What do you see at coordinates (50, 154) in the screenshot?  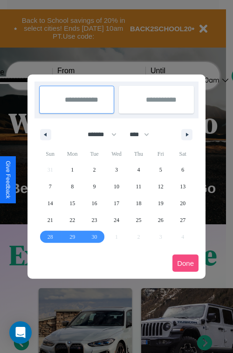 I see `span: Sun` at bounding box center [50, 154].